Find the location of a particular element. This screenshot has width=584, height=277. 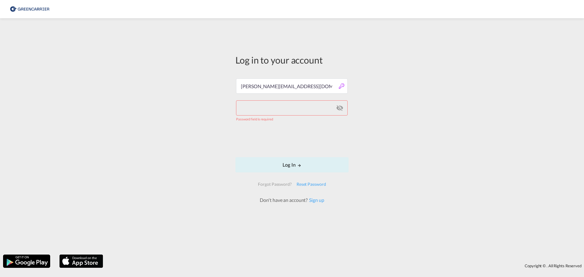

input: Enter email/phone number is located at coordinates (292, 86).